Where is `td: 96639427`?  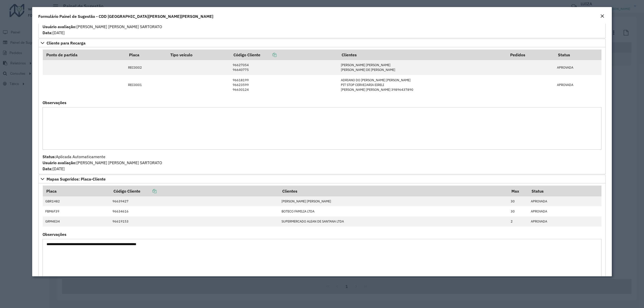
td: 96639427 is located at coordinates (194, 202).